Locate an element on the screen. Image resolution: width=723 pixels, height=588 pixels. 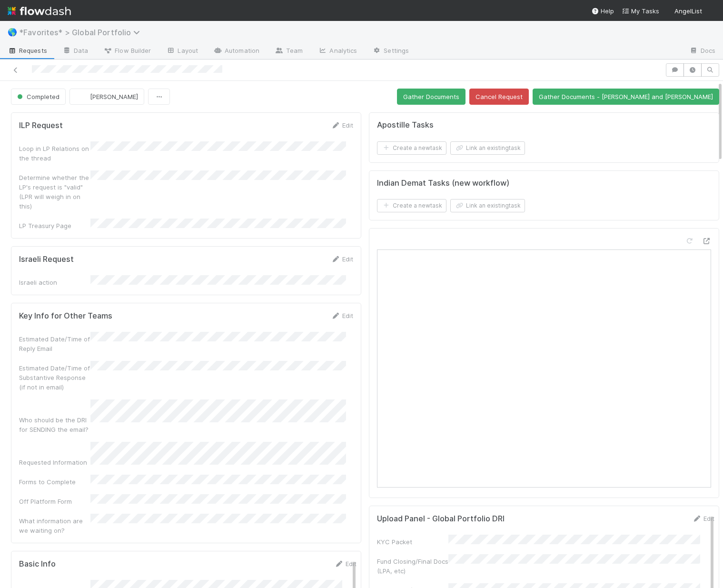
span: Requests is located at coordinates (27, 50).